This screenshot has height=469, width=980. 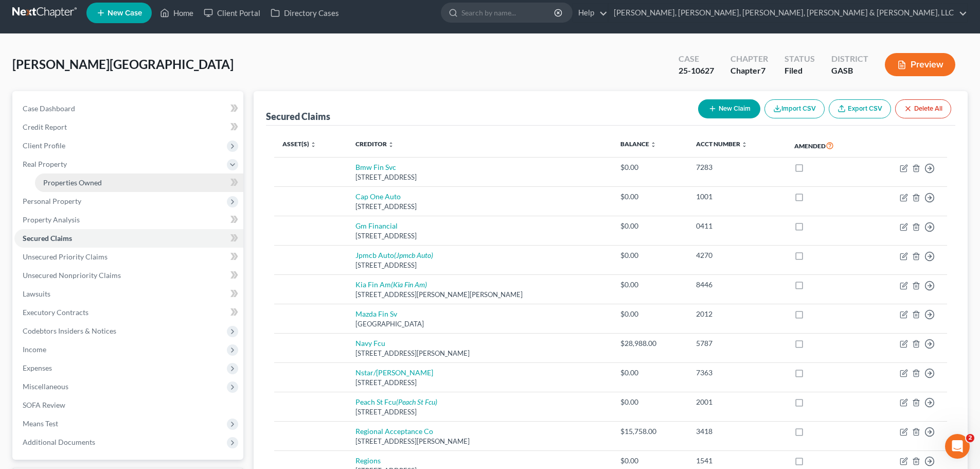 What do you see at coordinates (368, 460) in the screenshot?
I see `a: Regions` at bounding box center [368, 460].